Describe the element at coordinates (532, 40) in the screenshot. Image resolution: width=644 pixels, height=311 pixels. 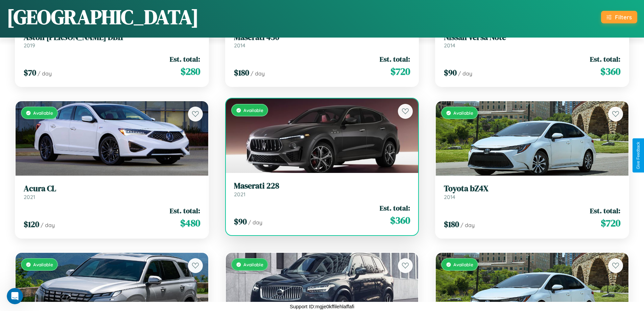
I see `a: Nissan Versa Note2014` at that location.